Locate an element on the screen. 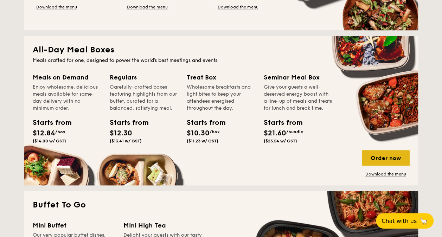  span: $21.60 is located at coordinates (275, 133).